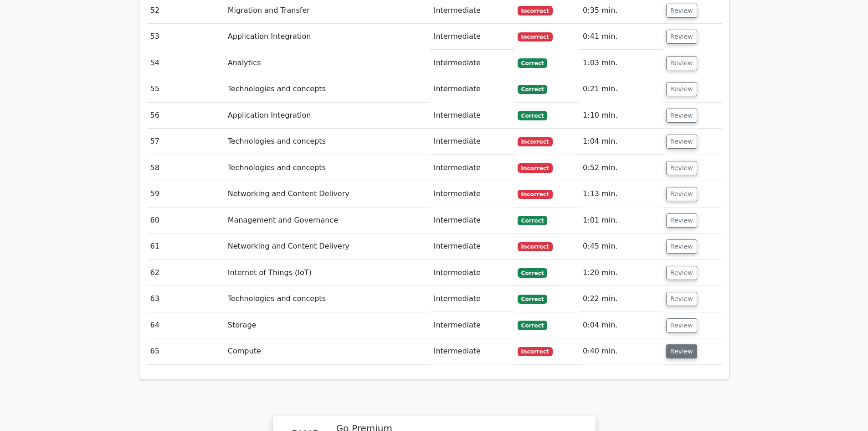 The width and height of the screenshot is (868, 431). What do you see at coordinates (620, 325) in the screenshot?
I see `td: 0:04 min.` at bounding box center [620, 325].